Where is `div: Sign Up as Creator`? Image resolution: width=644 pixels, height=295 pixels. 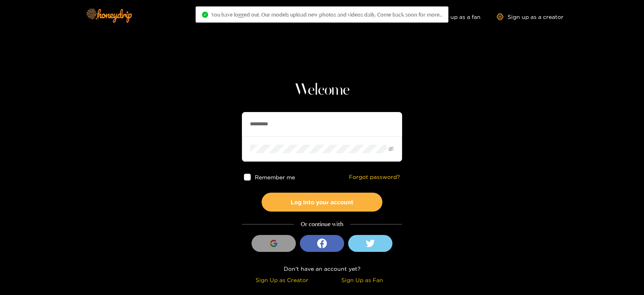
div: Sign Up as Creator is located at coordinates (282, 280).